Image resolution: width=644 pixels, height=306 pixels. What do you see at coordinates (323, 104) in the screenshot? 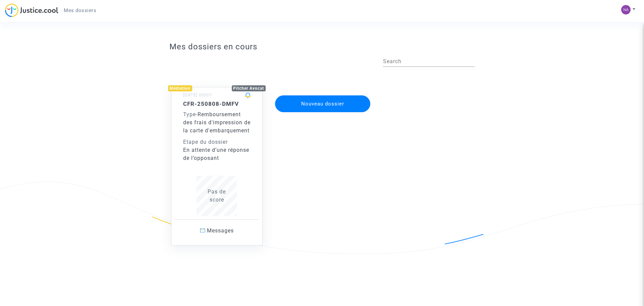
I see `button: Nouveau dossier` at bounding box center [323, 104].